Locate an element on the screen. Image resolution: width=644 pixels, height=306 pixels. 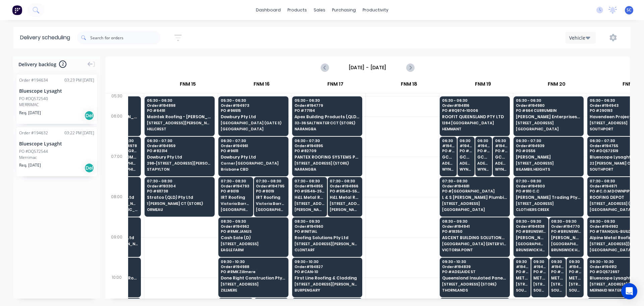
span: First Line Roofing & Cladding is located at coordinates (327, 278).